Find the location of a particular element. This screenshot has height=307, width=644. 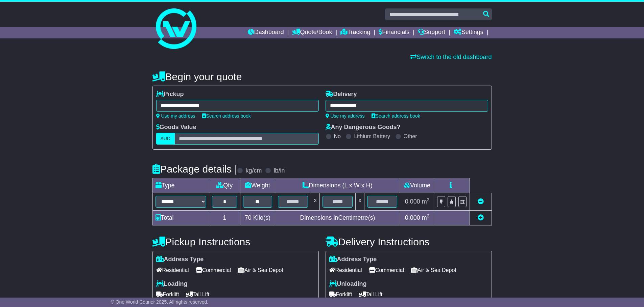

h4: Delivery Instructions is located at coordinates (408, 242).